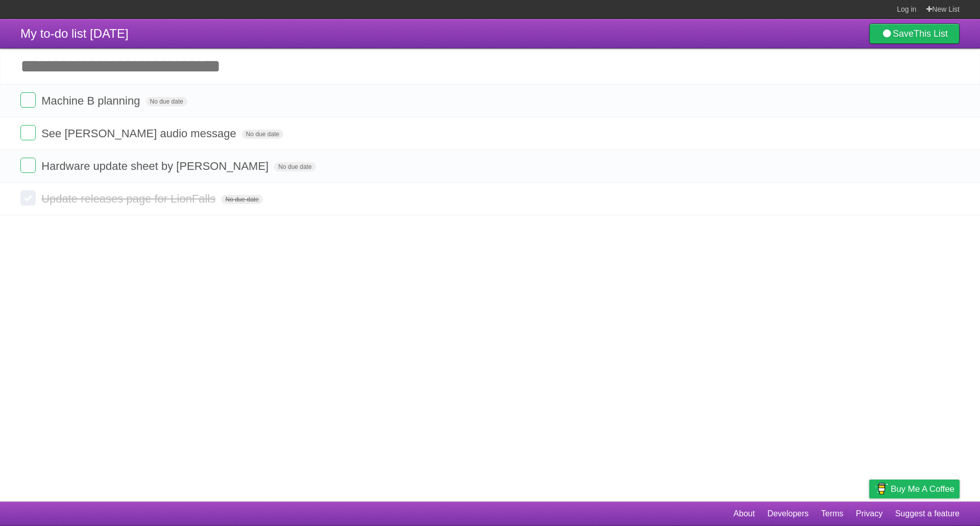  Describe the element at coordinates (744, 514) in the screenshot. I see `a: About` at that location.